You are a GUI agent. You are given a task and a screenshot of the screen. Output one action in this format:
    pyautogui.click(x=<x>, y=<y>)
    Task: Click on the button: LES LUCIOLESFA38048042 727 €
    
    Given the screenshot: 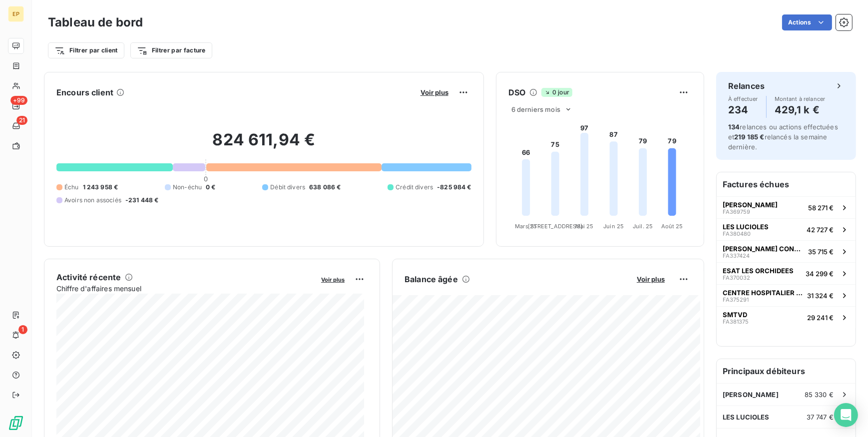 What is the action you would take?
    pyautogui.click(x=786, y=229)
    